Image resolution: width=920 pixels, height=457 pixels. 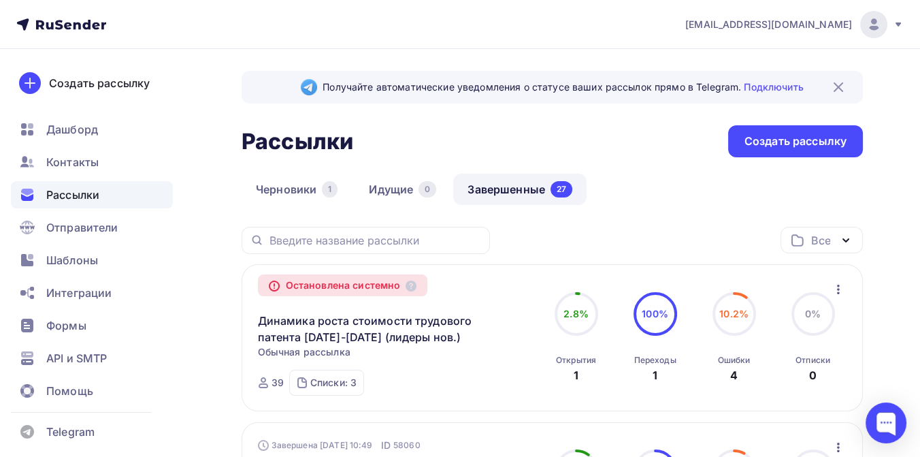 What do you see at coordinates (563, 87) in the screenshot?
I see `span: Получайте автоматические уведомления о статусе ваших рассылок прямо в Telegram.` at bounding box center [563, 87].